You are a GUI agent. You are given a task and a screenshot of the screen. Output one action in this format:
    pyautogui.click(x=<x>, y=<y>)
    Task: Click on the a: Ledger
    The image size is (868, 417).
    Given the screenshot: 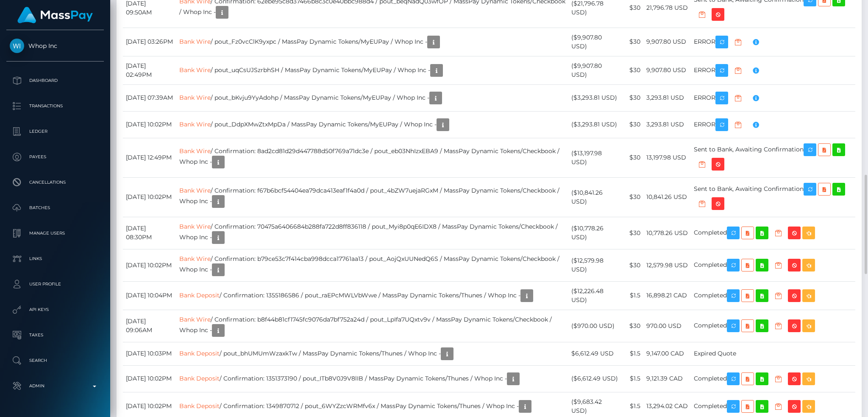 What is the action you would take?
    pyautogui.click(x=55, y=132)
    